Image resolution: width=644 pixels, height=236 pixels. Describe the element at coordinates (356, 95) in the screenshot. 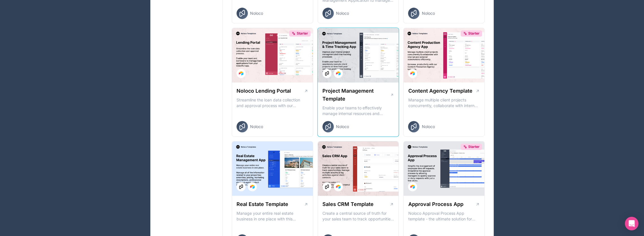

I see `h1: Project Management Template` at that location.